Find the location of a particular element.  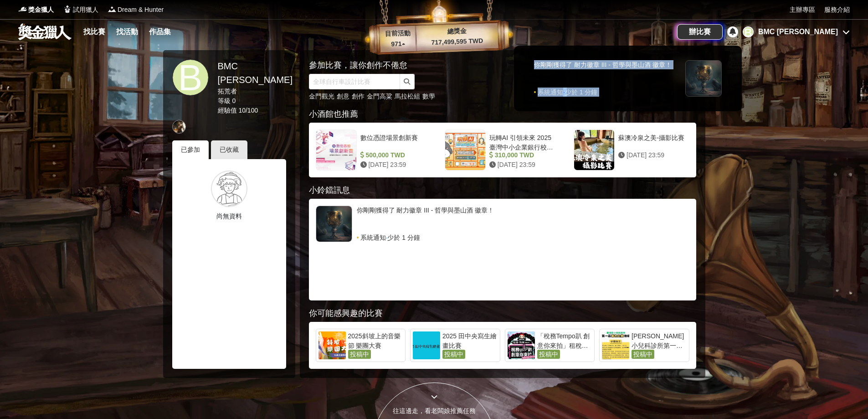

p: 971 ▴ is located at coordinates (398, 44).